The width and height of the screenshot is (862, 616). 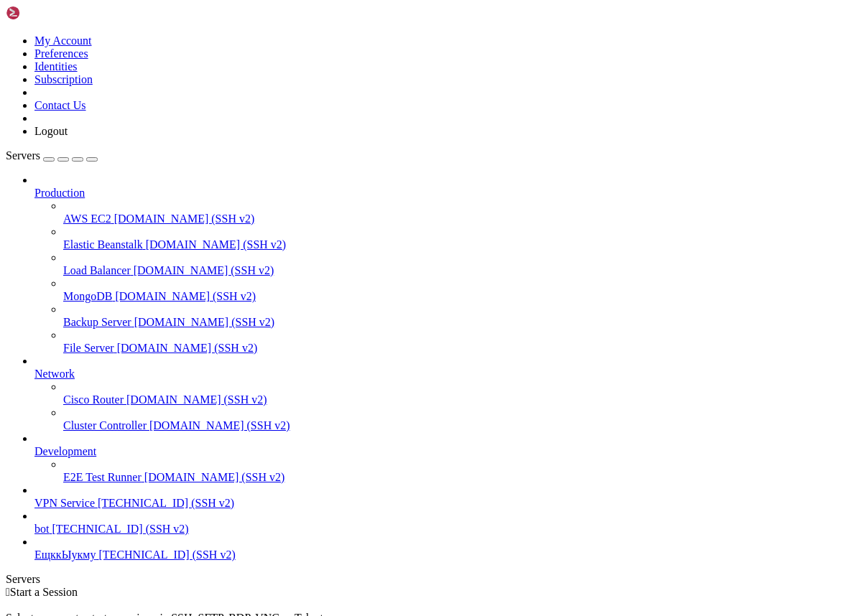 I want to click on a: Contact Us, so click(x=60, y=105).